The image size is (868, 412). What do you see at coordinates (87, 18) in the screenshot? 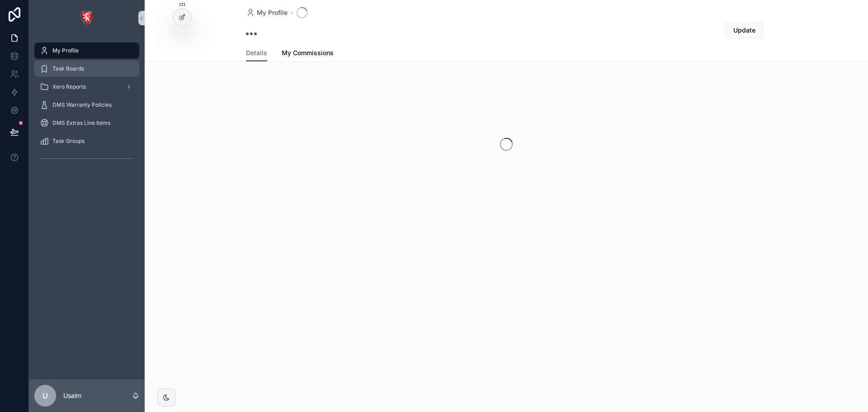
I see `img: App logo` at bounding box center [87, 18].